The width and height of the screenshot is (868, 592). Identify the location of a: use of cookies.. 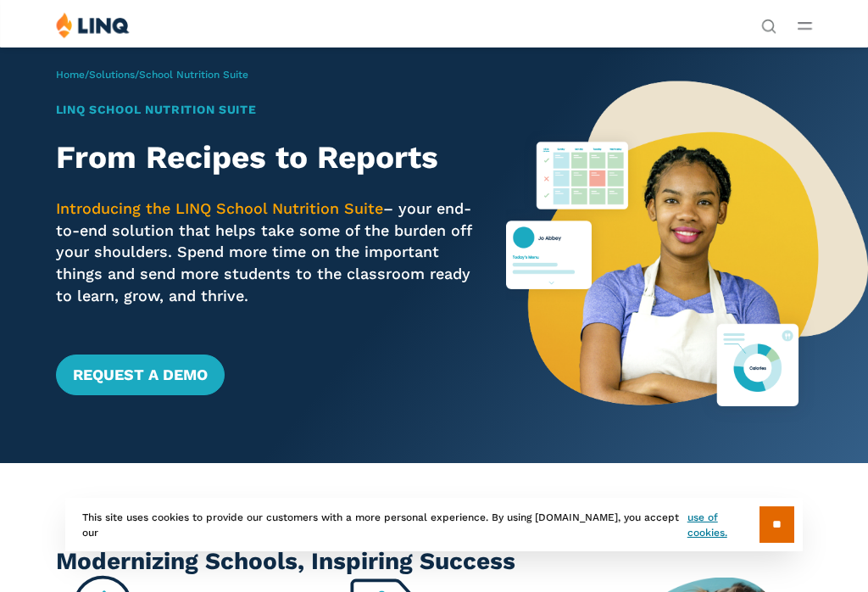
(723, 525).